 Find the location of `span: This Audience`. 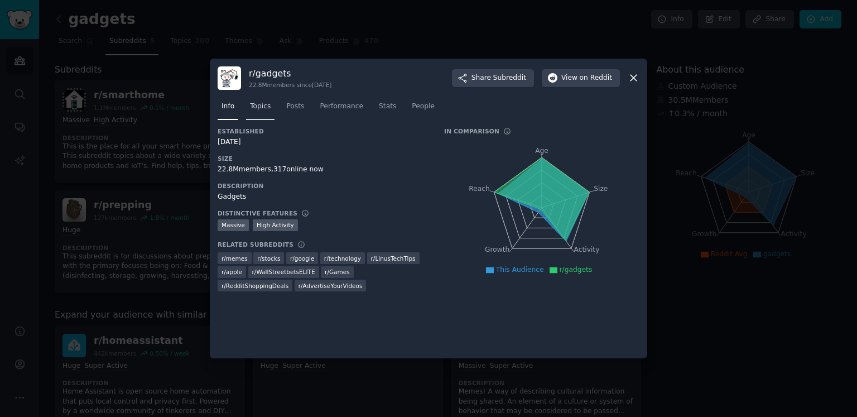

span: This Audience is located at coordinates (520, 269).